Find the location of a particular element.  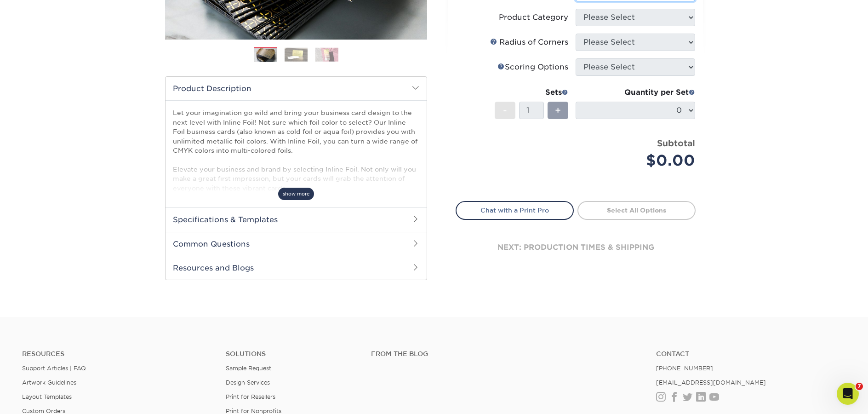

img: Business Cards 02 is located at coordinates (296, 54).